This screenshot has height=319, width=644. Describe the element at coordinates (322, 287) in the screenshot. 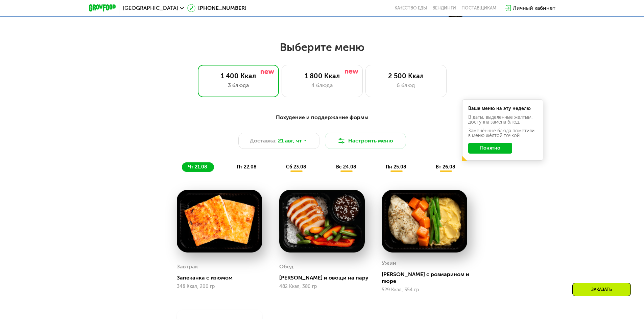

I see `div: 482 Ккал, 380 гр` at that location.